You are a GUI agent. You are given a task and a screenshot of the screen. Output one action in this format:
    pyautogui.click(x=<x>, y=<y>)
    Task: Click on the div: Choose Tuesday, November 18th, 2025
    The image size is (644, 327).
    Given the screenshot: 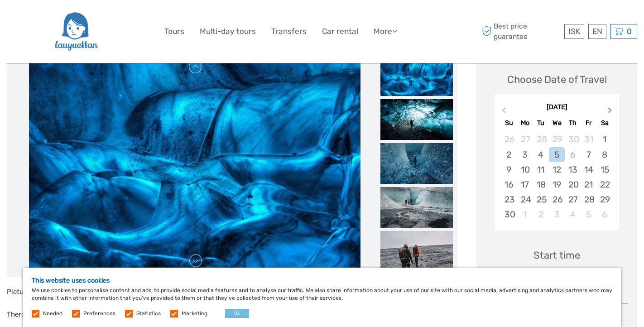 What is the action you would take?
    pyautogui.click(x=540, y=184)
    